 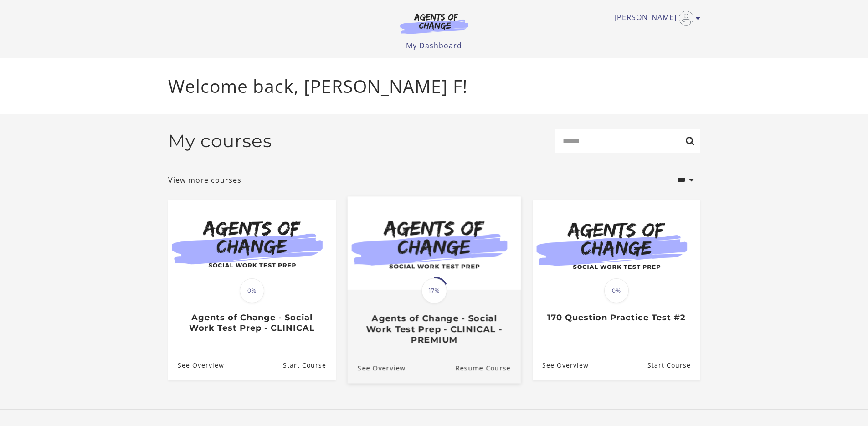 I want to click on a: Agents of Change - Social Work Test Prep - CLINICAL: See Overview, so click(x=196, y=365).